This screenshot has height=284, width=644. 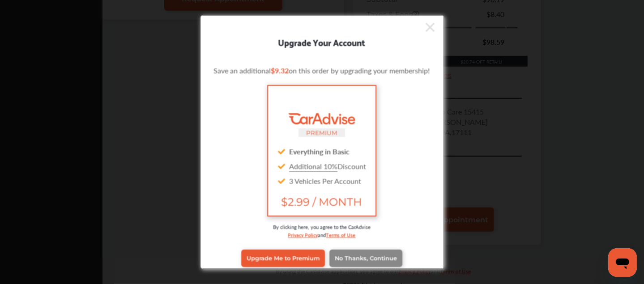 What do you see at coordinates (341, 234) in the screenshot?
I see `a: Terms of Use` at bounding box center [341, 234].